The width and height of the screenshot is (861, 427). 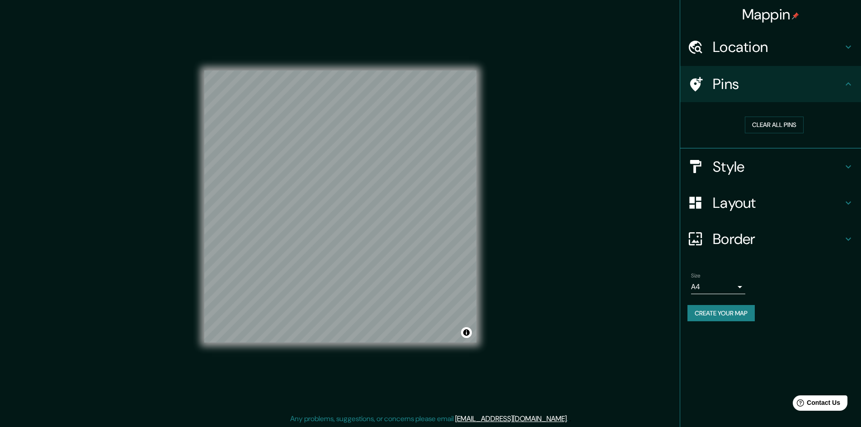 What do you see at coordinates (466, 333) in the screenshot?
I see `button: Toggle attribution` at bounding box center [466, 333].